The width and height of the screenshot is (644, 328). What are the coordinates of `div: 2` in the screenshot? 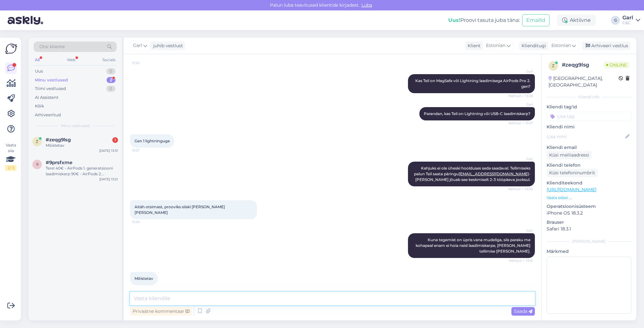 It's located at (111, 80).